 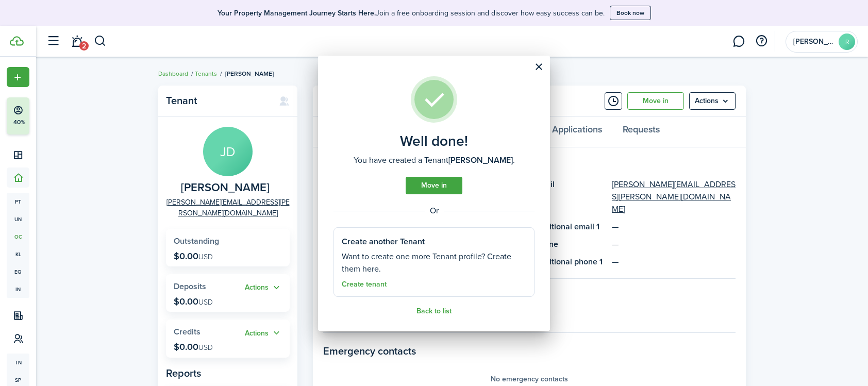 What do you see at coordinates (434, 141) in the screenshot?
I see `well-done-title: Well done!` at bounding box center [434, 141].